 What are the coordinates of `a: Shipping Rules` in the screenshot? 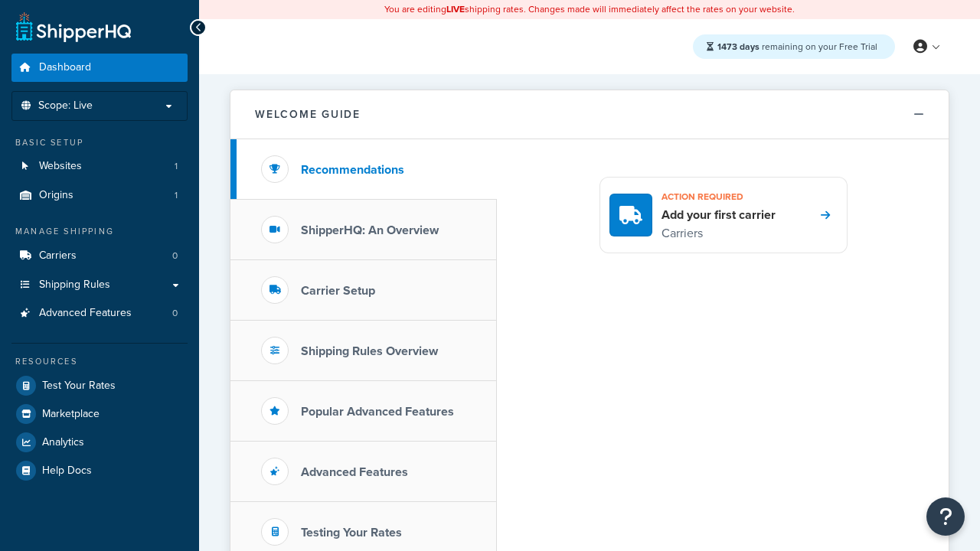 It's located at (99, 285).